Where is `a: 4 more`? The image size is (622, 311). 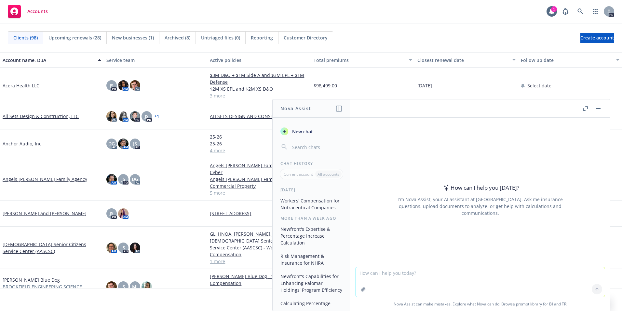
a: 4 more is located at coordinates (259, 150).